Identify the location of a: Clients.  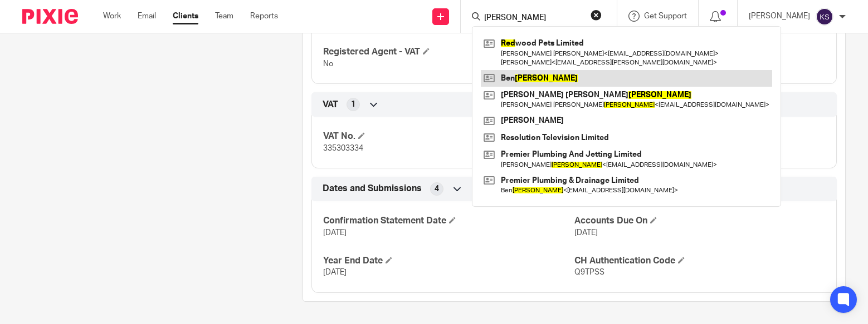
(185, 17).